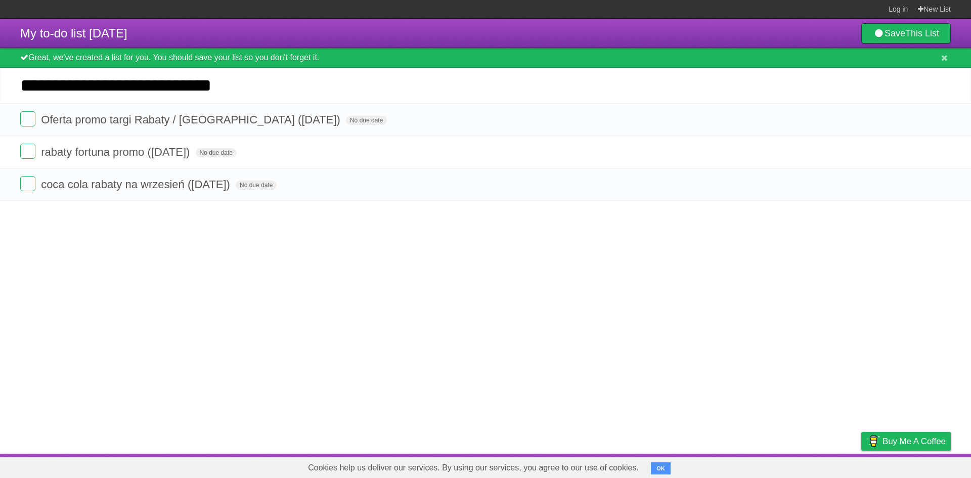 The width and height of the screenshot is (971, 478). I want to click on span: Buy me a coffee, so click(914, 441).